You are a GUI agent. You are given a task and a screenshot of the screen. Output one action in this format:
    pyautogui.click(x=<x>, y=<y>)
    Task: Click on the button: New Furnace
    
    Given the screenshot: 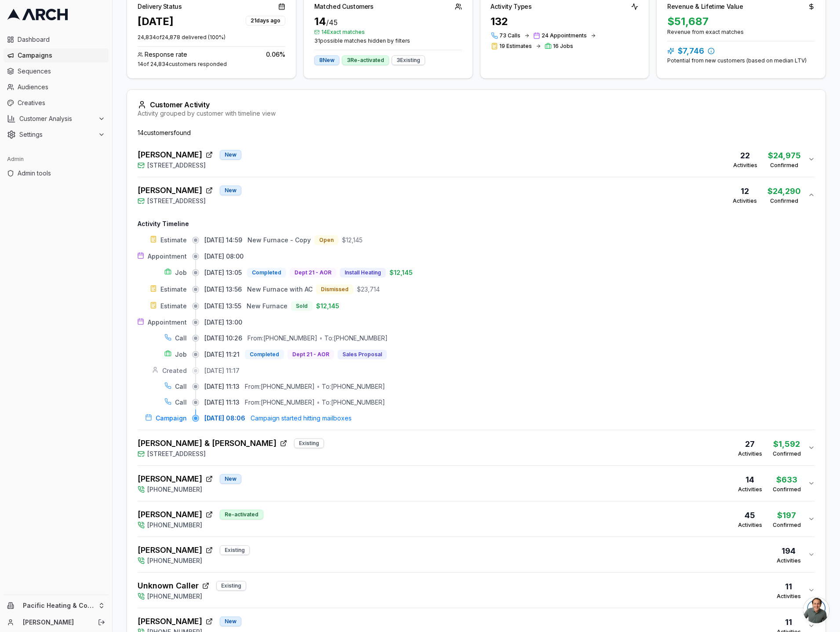 What is the action you would take?
    pyautogui.click(x=267, y=306)
    